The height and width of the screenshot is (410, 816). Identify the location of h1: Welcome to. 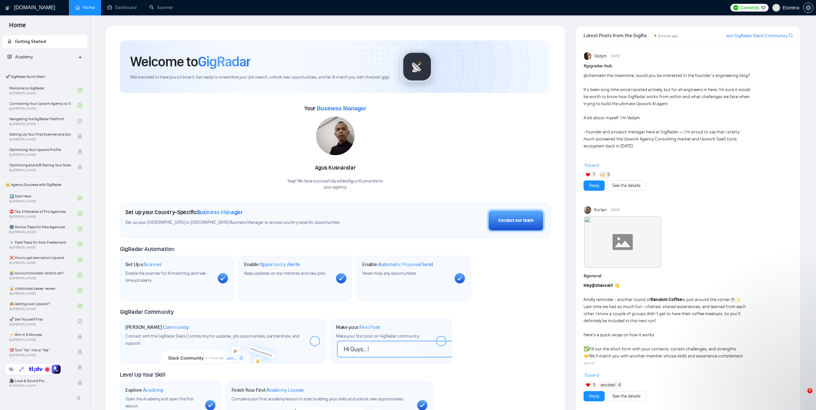
(190, 62).